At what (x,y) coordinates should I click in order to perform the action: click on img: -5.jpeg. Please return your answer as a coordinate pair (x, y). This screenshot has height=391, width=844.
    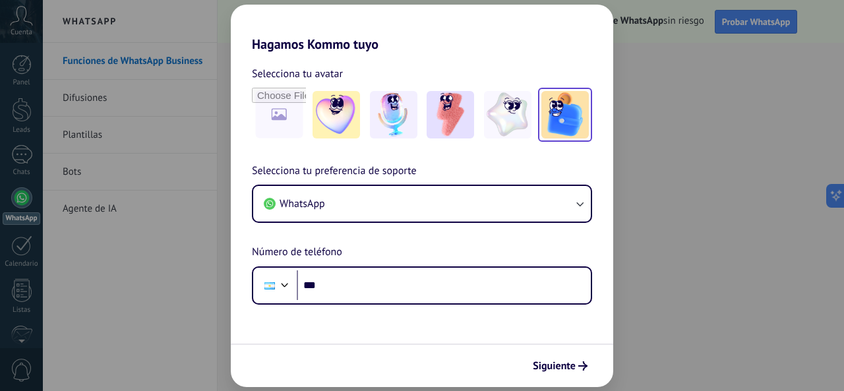
    Looking at the image, I should click on (565, 115).